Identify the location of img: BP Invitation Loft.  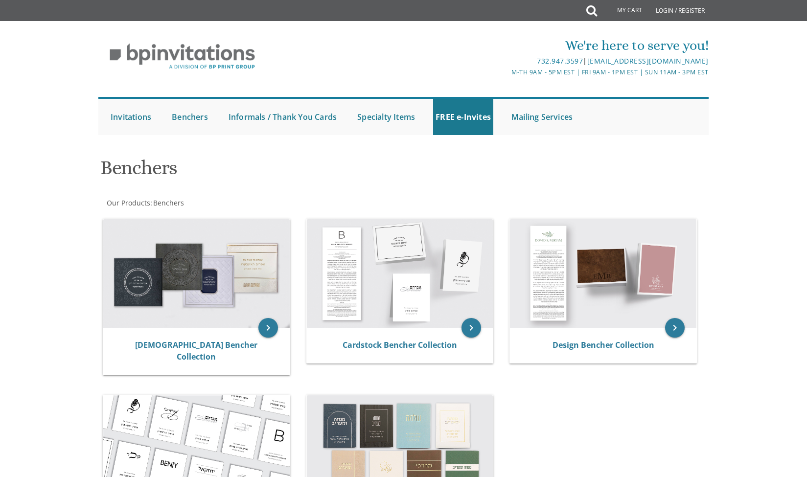
(182, 56).